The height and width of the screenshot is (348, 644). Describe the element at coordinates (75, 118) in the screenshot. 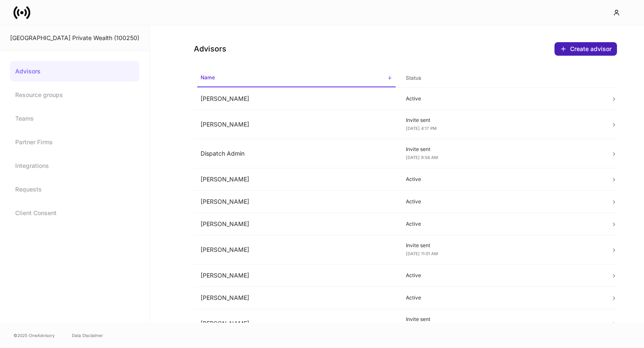

I see `a: Teams` at that location.